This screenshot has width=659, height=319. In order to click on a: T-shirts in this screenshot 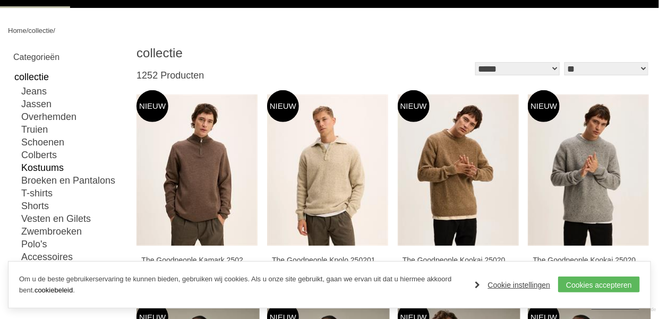, I will do `click(72, 193)`.